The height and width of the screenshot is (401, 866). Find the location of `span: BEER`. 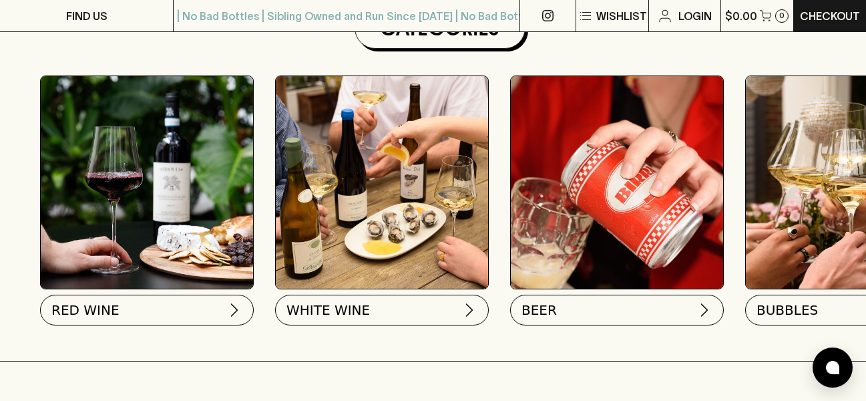

span: BEER is located at coordinates (539, 310).